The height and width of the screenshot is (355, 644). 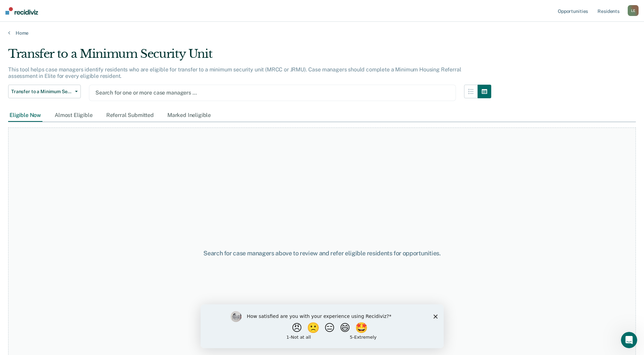 What do you see at coordinates (113, 23) in the screenshot?
I see `button: 2` at bounding box center [113, 23].